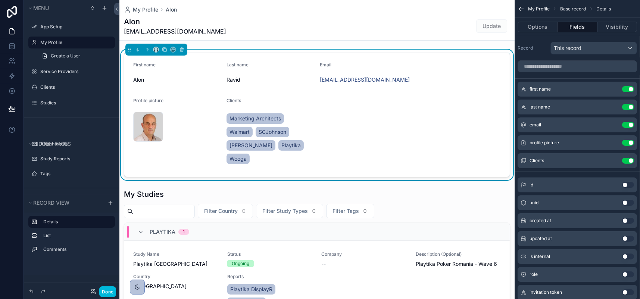 This screenshot has width=640, height=299. I want to click on a: Playtika, so click(291, 146).